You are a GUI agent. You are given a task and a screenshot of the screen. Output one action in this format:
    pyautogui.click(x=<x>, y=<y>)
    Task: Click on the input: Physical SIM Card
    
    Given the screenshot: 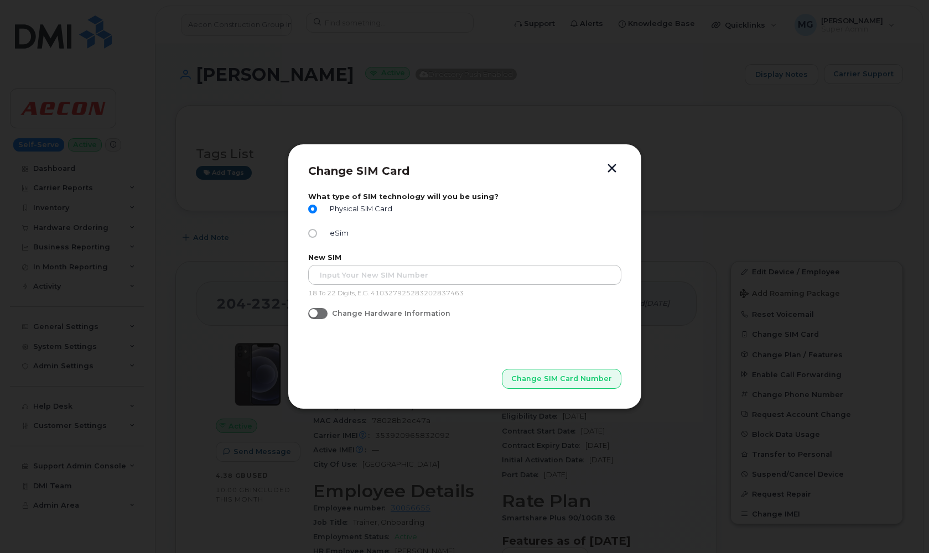 What is the action you would take?
    pyautogui.click(x=313, y=209)
    